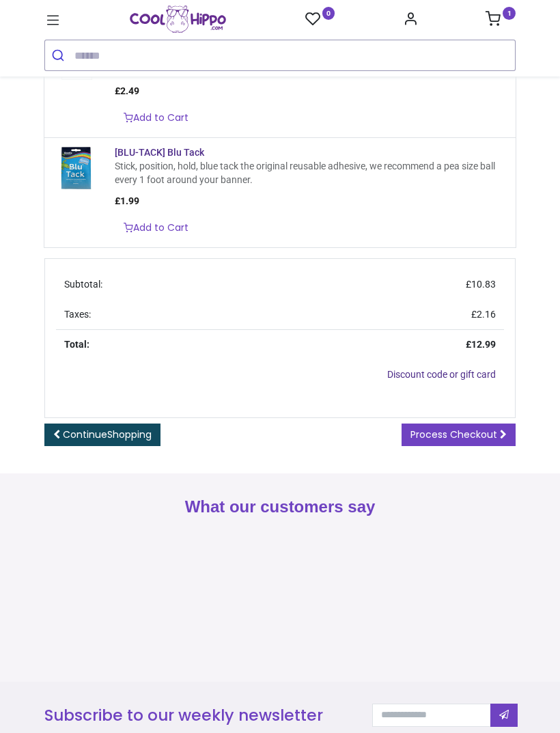 Image resolution: width=560 pixels, height=733 pixels. What do you see at coordinates (178, 19) in the screenshot?
I see `img: Cool Hippo` at bounding box center [178, 19].